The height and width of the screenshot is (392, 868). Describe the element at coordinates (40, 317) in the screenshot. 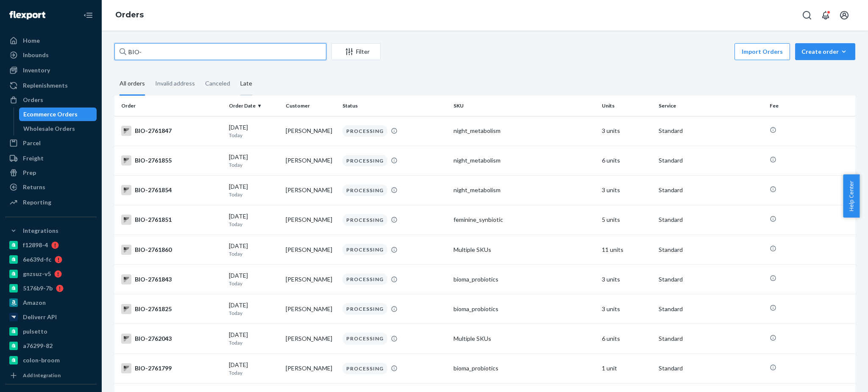

I see `div: Deliverr API` at that location.